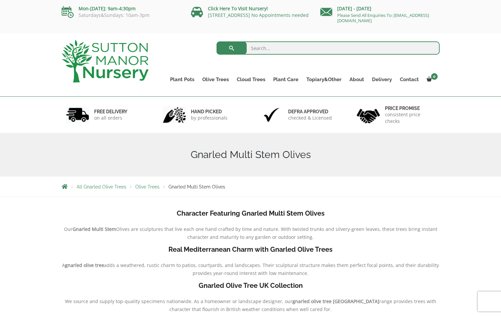 The width and height of the screenshot is (501, 316). Describe the element at coordinates (310, 112) in the screenshot. I see `h6: Defra approved` at that location.